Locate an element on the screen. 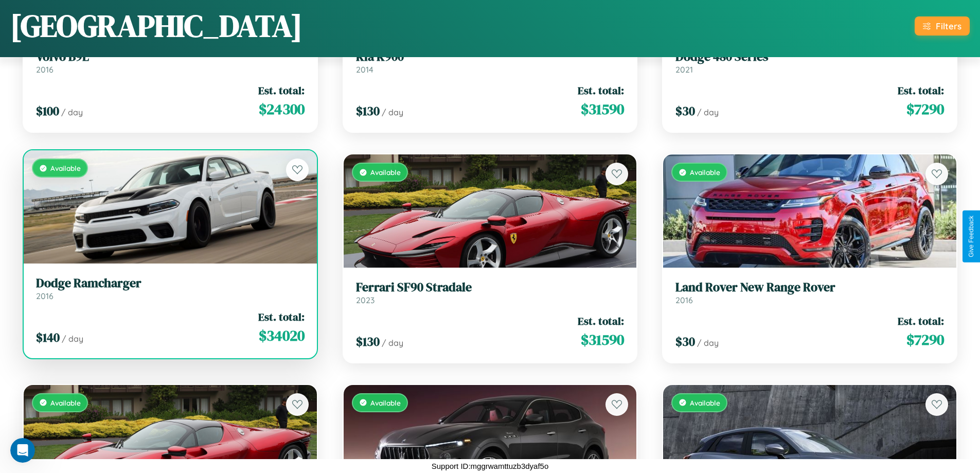 Image resolution: width=980 pixels, height=473 pixels. a: Kia K9002014 is located at coordinates (491, 62).